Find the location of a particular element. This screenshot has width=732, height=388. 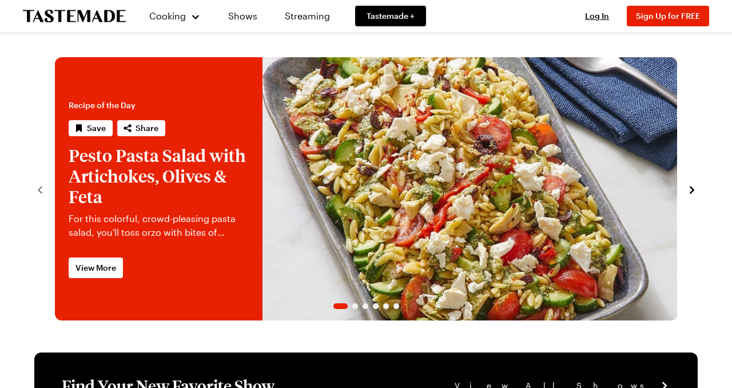

span: View More is located at coordinates (95, 268).